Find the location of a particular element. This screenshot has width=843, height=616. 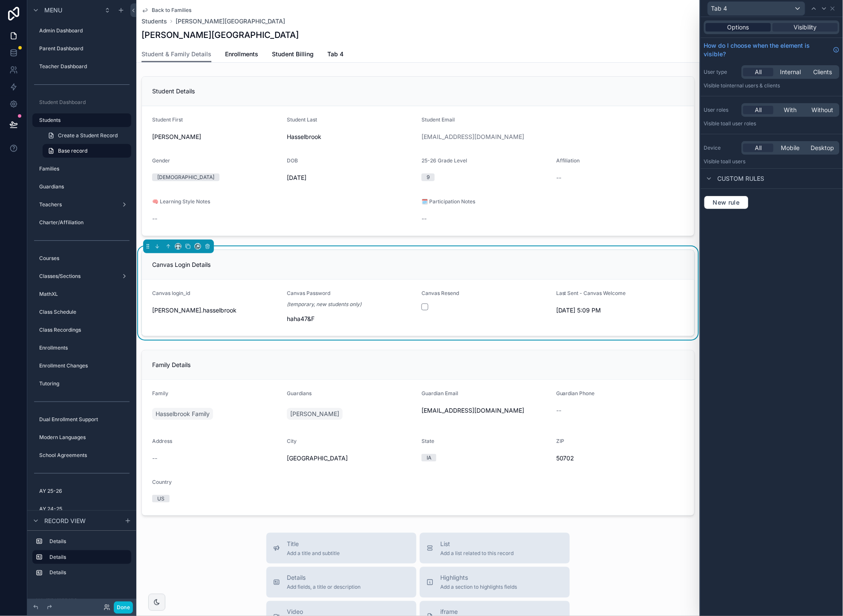

a: Charter/Affiliation is located at coordinates (82, 223).